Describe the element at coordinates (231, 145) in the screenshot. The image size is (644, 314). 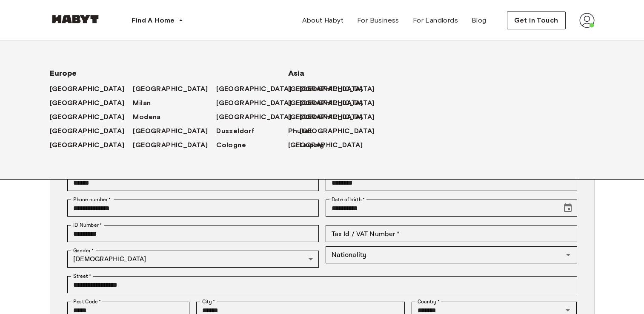
I see `span: Cologne` at that location.